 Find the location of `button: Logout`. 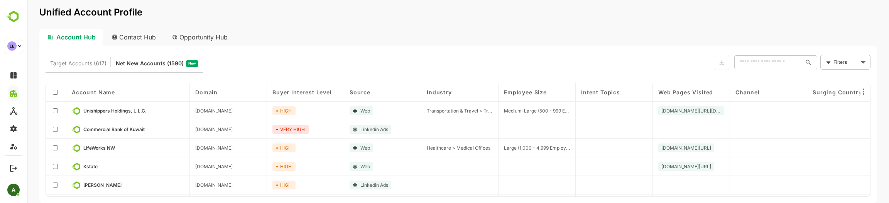

button: Logout is located at coordinates (13, 167).